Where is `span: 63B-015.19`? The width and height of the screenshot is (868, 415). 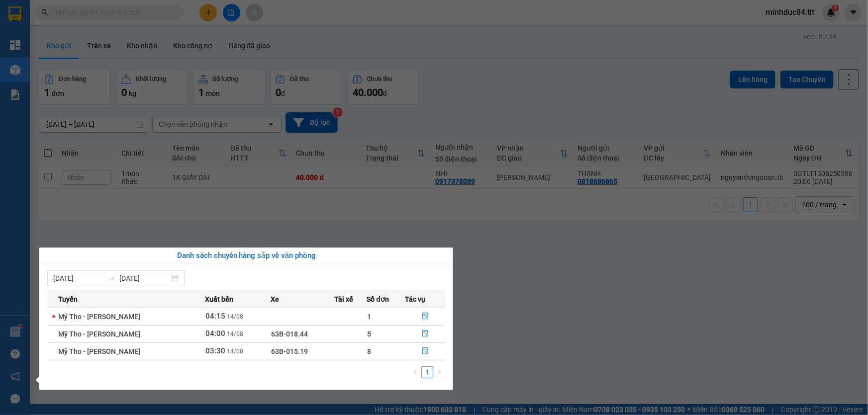 span: 63B-015.19 is located at coordinates (290, 351).